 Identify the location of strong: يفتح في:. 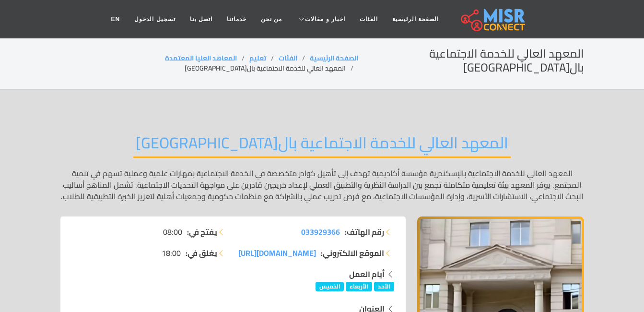
(202, 232).